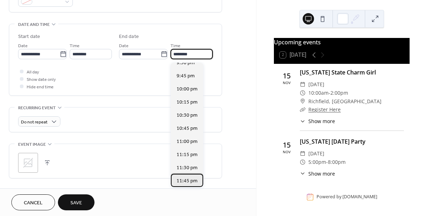 The width and height of the screenshot is (427, 216). Describe the element at coordinates (32, 145) in the screenshot. I see `span: Event image` at that location.